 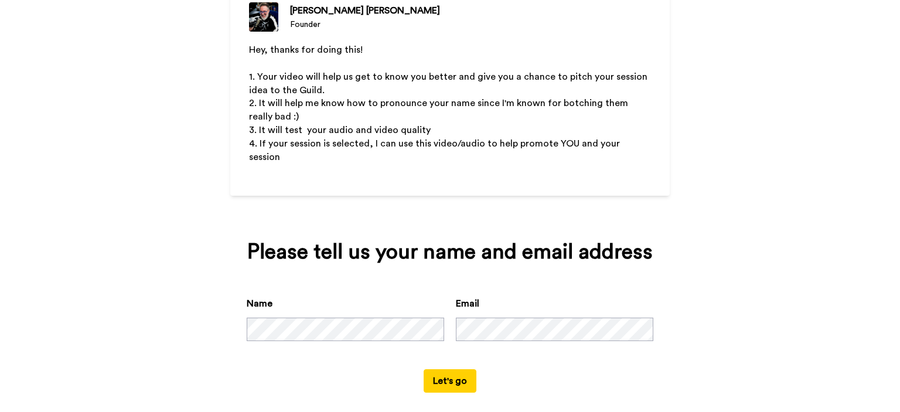 What do you see at coordinates (264, 17) in the screenshot?
I see `img: Founder` at bounding box center [264, 17].